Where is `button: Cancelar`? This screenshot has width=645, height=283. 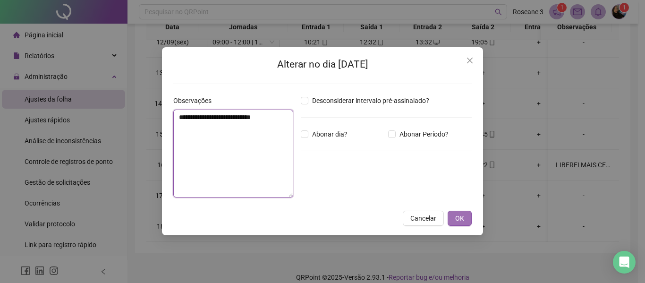
button: Cancelar is located at coordinates (423, 218).